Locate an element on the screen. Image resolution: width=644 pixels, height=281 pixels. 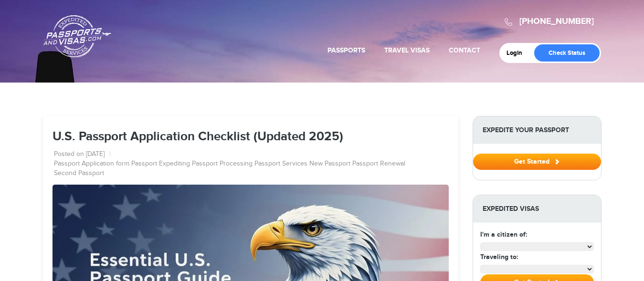
button: Get Started is located at coordinates (537, 162).